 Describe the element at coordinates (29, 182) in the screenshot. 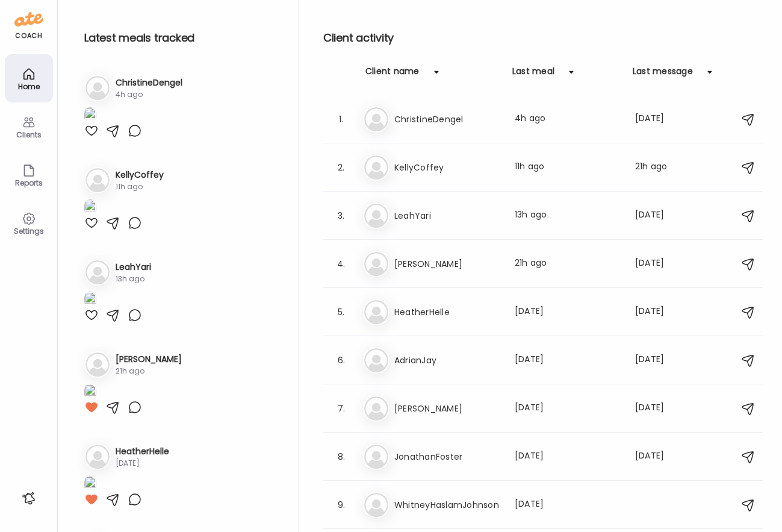

I see `div: Reports` at that location.